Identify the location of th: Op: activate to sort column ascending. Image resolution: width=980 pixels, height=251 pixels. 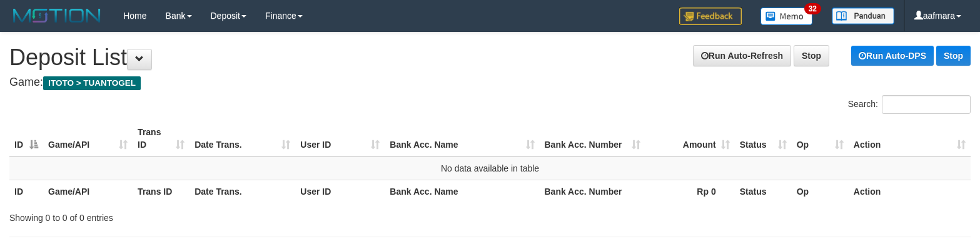
(820, 139).